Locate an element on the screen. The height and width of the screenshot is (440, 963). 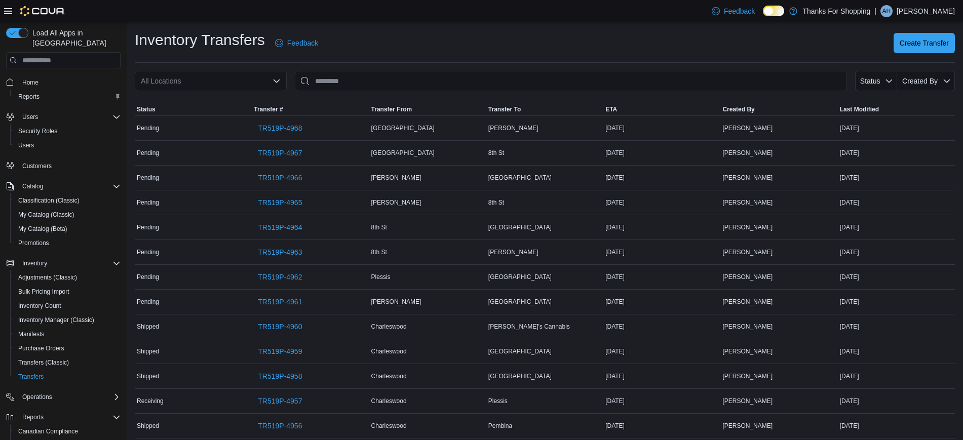
span: TR519P-4965 is located at coordinates (280, 203).